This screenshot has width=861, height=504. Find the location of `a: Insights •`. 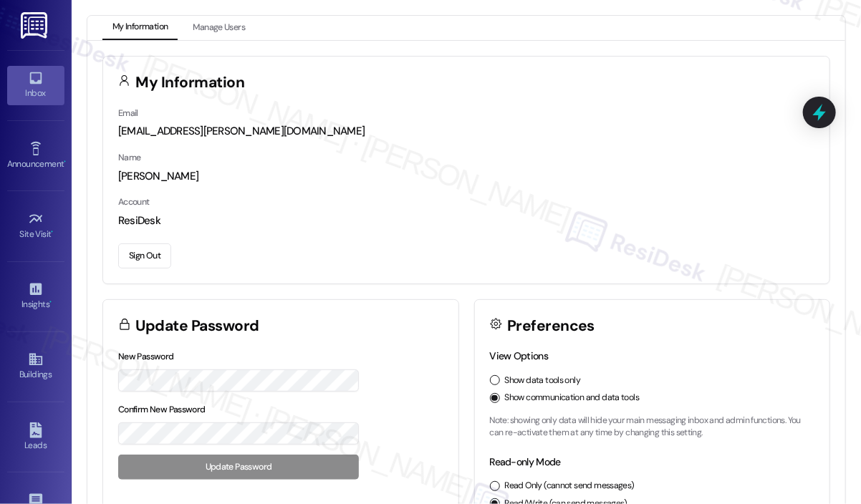

a: Insights • is located at coordinates (36, 296).